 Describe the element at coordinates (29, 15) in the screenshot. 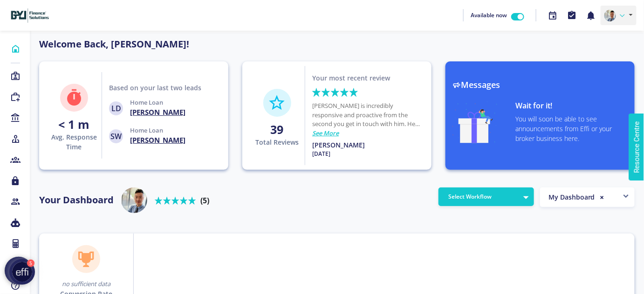

I see `img: f8318477-5dfa-44bf-a159-e423741fc35a-638629161062923116.png` at that location.